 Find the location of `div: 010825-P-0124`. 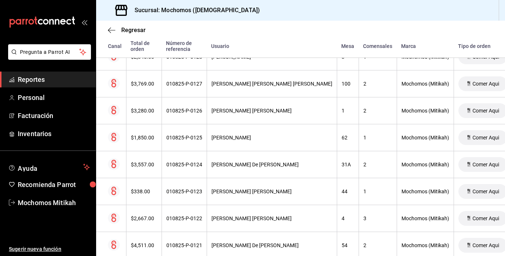

div: 010825-P-0124 is located at coordinates (184, 165).